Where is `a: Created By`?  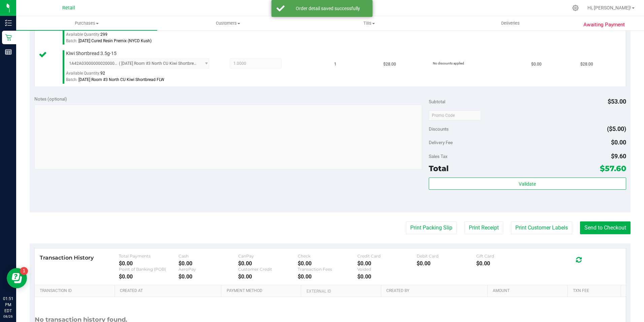
a: Created By is located at coordinates (436, 290).